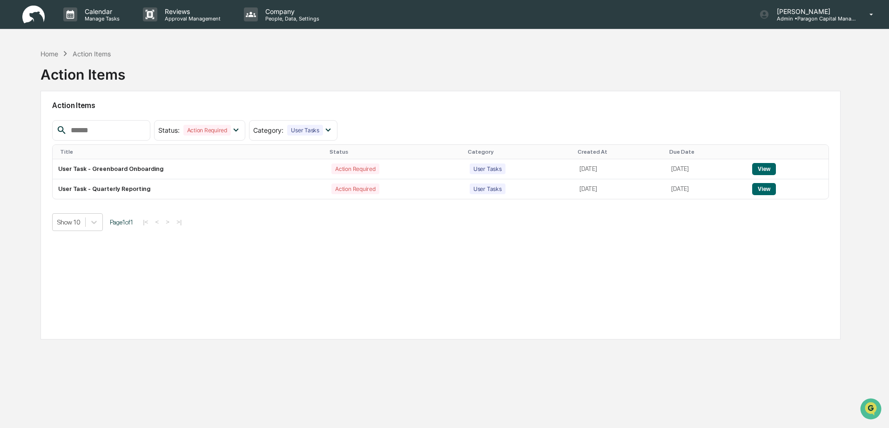 The width and height of the screenshot is (889, 428). Describe the element at coordinates (169, 130) in the screenshot. I see `span: Status :` at that location.